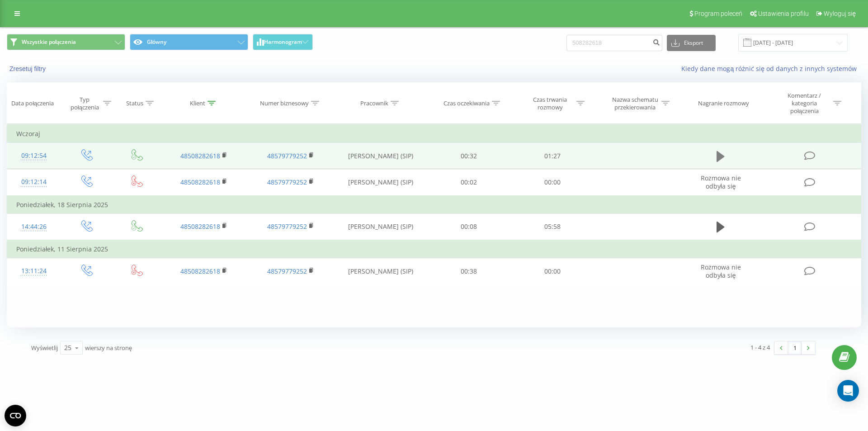  I want to click on td: 00:38, so click(469, 271).